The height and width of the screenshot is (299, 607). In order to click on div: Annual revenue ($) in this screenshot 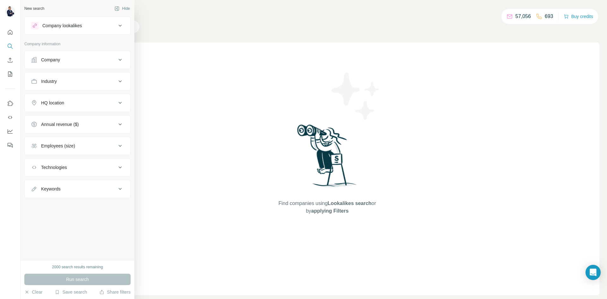, I will do `click(60, 124)`.